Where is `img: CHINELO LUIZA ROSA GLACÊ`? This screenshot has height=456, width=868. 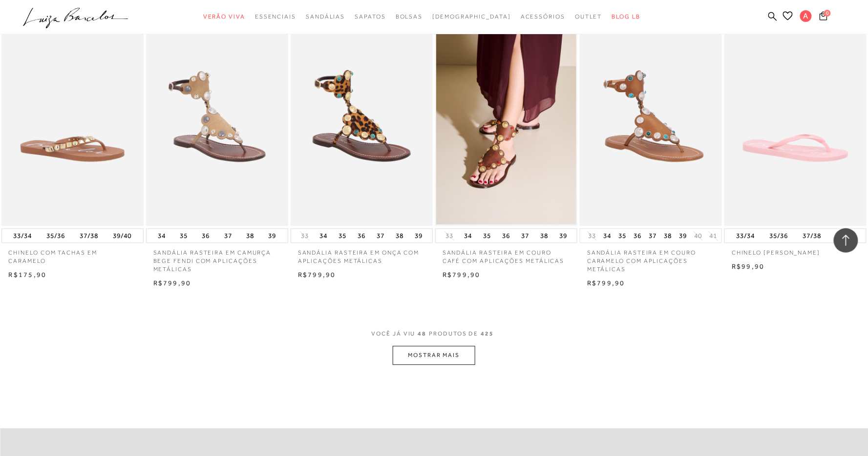 img: CHINELO LUIZA ROSA GLACÊ is located at coordinates (795, 120).